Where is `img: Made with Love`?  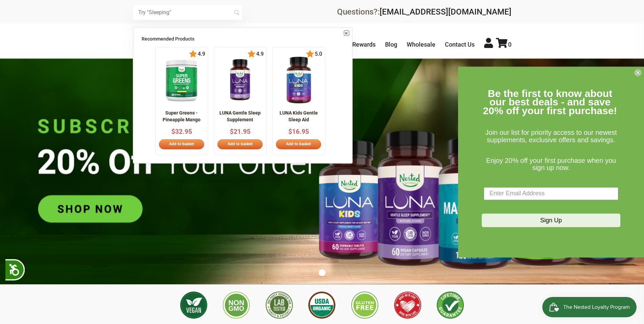
img: Made with Love is located at coordinates (408, 305).